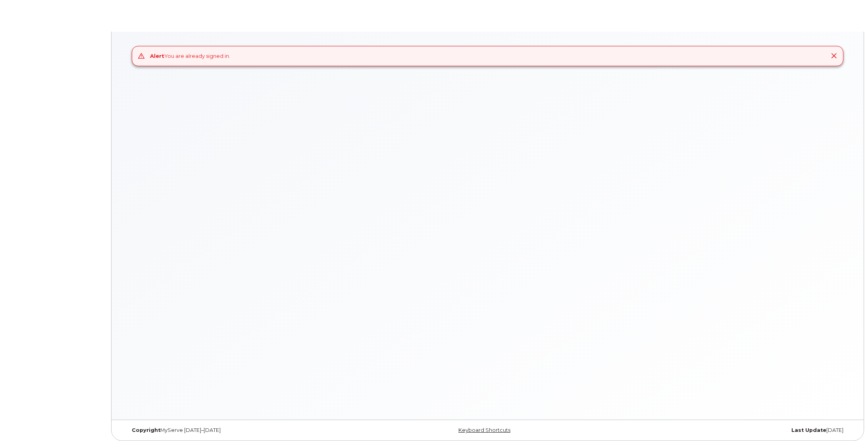  I want to click on strong: Copyright, so click(146, 430).